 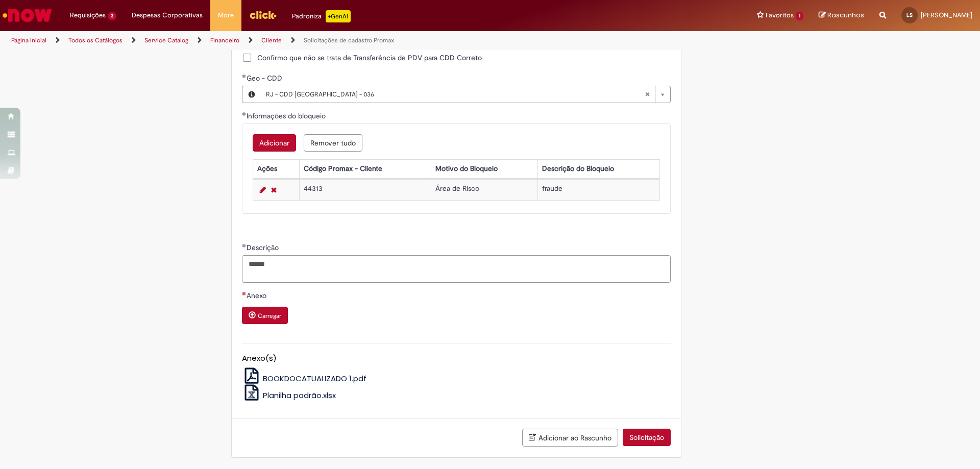 I want to click on th: Código Promax - Cliente, so click(x=365, y=169).